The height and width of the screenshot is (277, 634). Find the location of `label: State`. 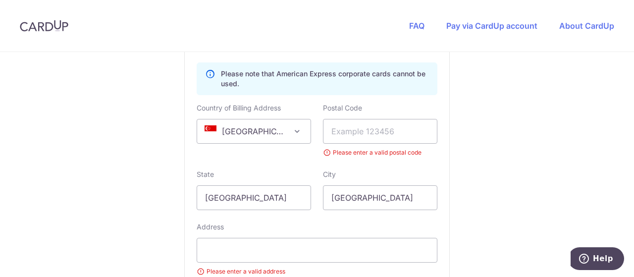

label: State is located at coordinates (205, 174).